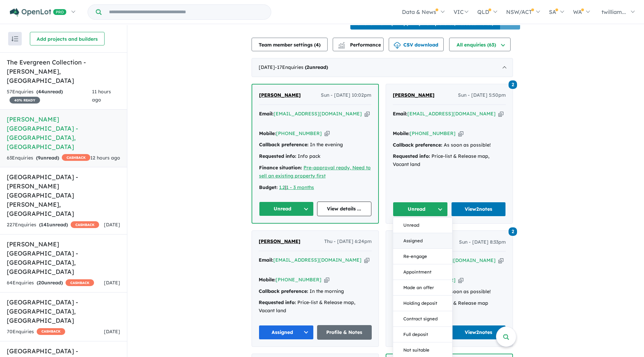 Image resolution: width=644 pixels, height=357 pixels. What do you see at coordinates (314, 172) in the screenshot?
I see `a: Pre-approval ready, Need to sell an existing property first` at bounding box center [314, 172].